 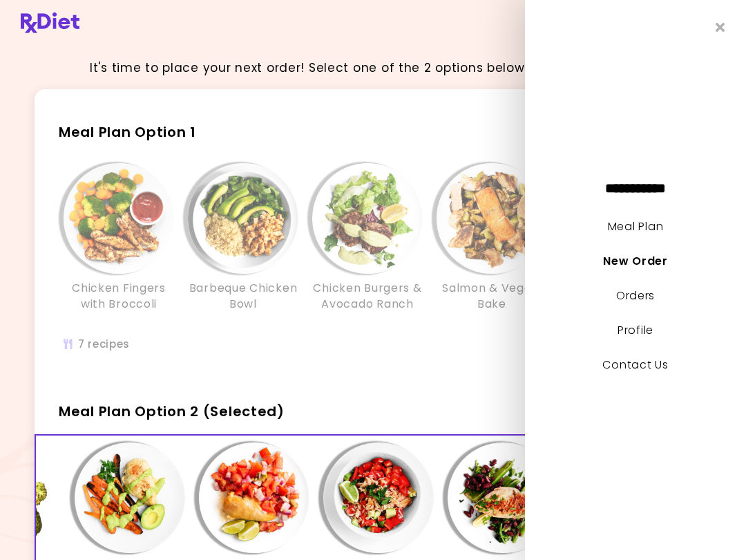 I want to click on h3: Salmon & Veggie Bake, so click(x=492, y=296).